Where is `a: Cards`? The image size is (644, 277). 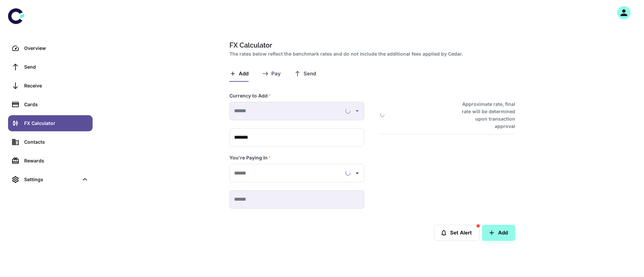
a: Cards is located at coordinates (50, 105).